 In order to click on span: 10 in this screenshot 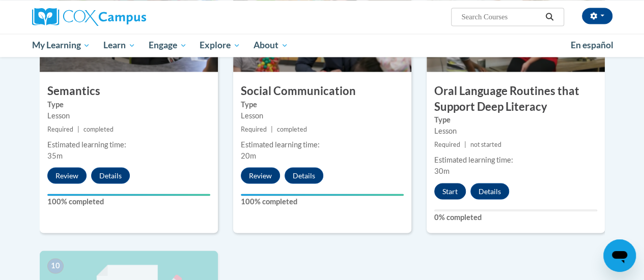, I will do `click(55, 266)`.